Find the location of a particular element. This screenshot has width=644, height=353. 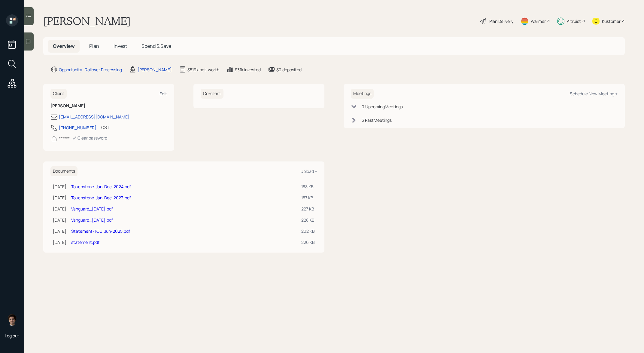

div: $0 deposited is located at coordinates (289, 70).